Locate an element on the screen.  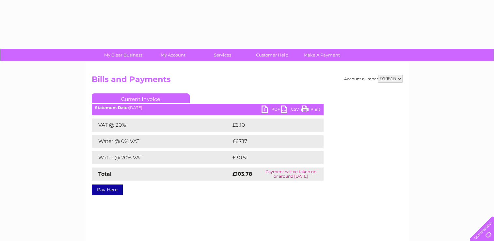
td: £67.17 is located at coordinates (270, 141).